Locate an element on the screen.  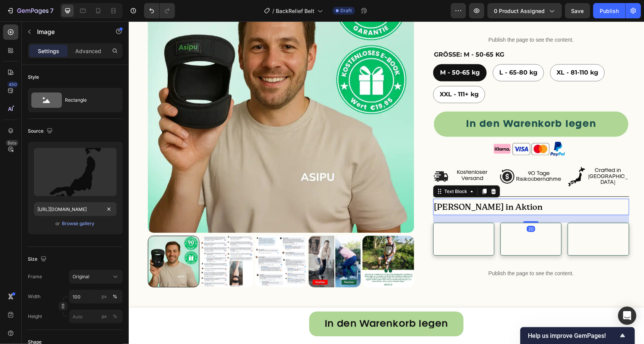
p: Advanced is located at coordinates (88, 51).